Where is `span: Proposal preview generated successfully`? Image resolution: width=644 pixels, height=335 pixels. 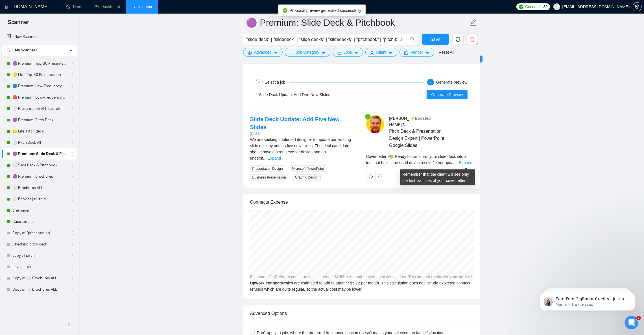 span: Proposal preview generated successfully is located at coordinates (326, 10).